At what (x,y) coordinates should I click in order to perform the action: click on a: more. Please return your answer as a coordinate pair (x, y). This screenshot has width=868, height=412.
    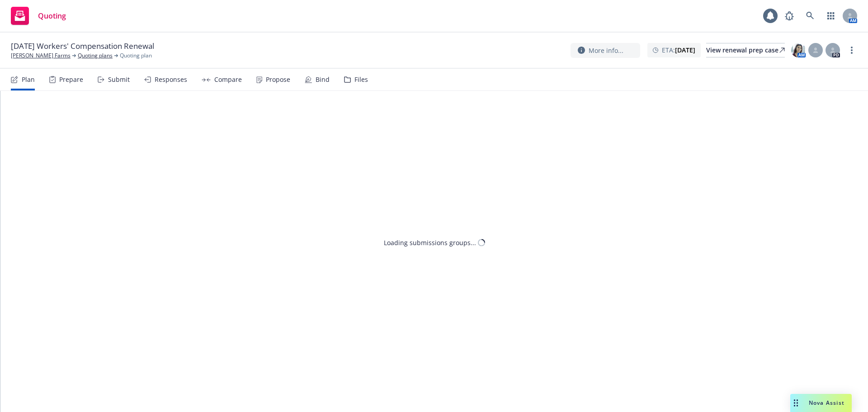
    Looking at the image, I should click on (851, 50).